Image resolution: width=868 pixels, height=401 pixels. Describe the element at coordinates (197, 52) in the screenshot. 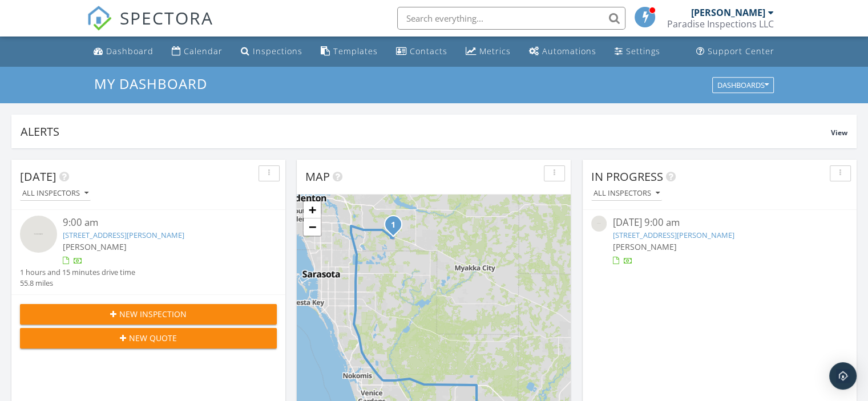

I see `a: Calendar` at that location.